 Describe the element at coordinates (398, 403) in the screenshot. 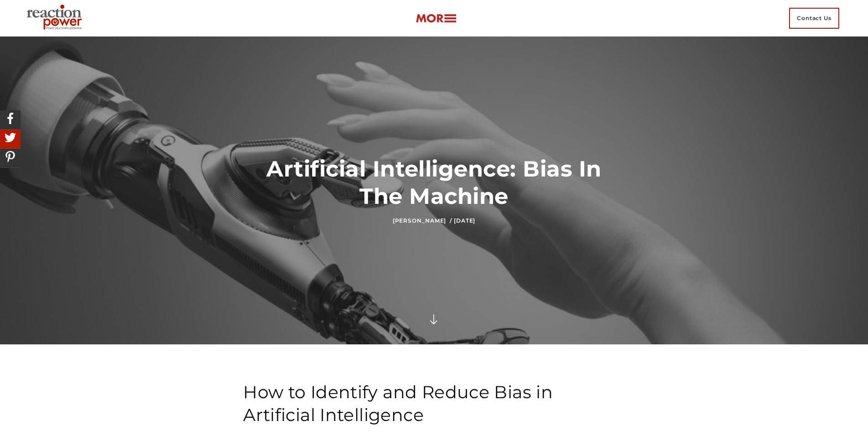

I see `span: How to Identify and Reduce Bias in Artificial Intelligence` at that location.